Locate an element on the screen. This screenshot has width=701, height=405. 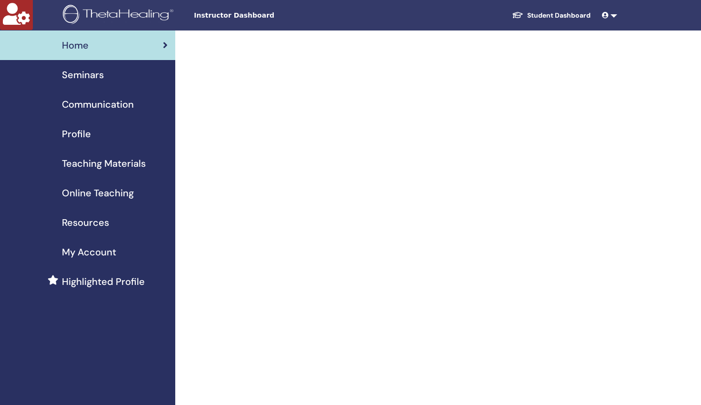
span: My Account is located at coordinates (89, 252).